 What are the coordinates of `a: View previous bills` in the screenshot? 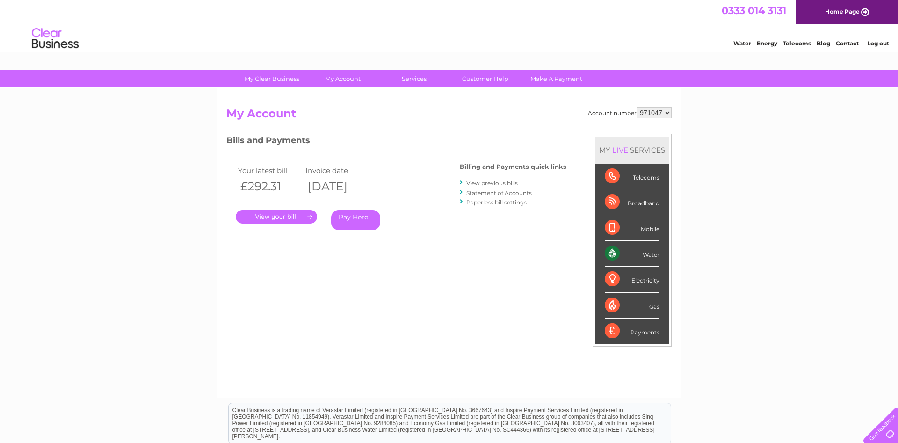 It's located at (492, 183).